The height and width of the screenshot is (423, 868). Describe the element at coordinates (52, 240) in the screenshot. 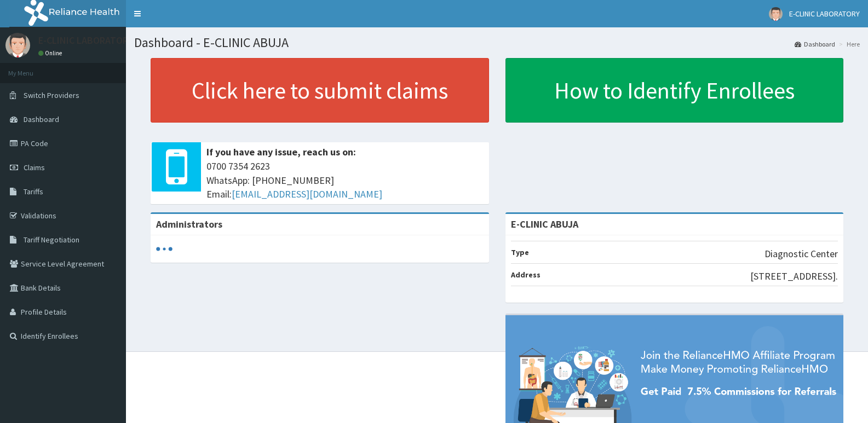

I see `span: Tariff Negotiation` at that location.